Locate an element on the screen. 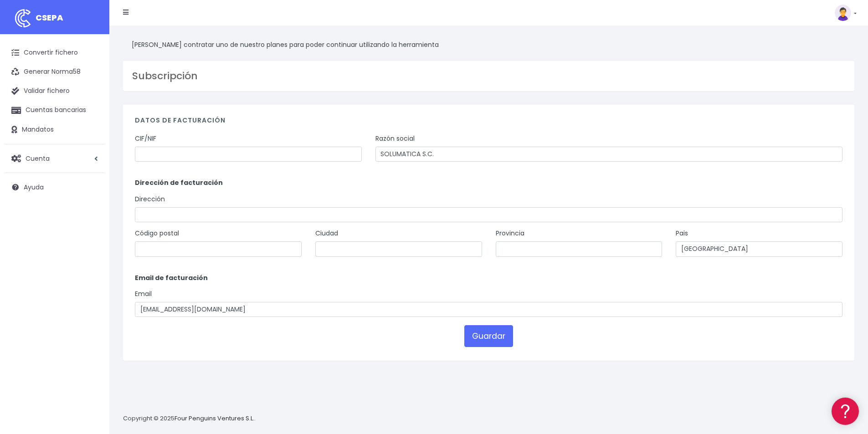  label: Código postal is located at coordinates (157, 233).